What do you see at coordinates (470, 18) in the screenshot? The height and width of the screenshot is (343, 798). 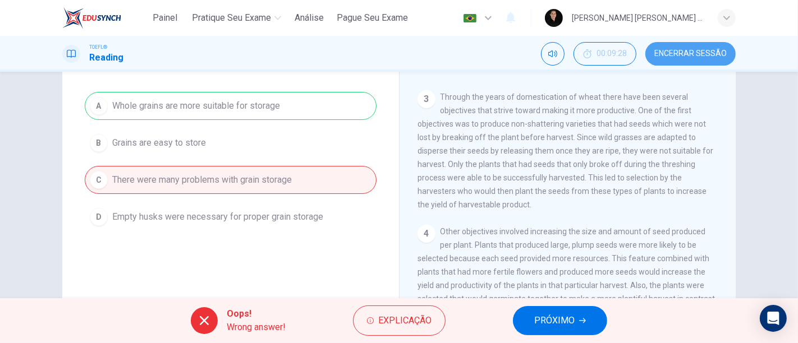 I see `img: pt` at bounding box center [470, 18].